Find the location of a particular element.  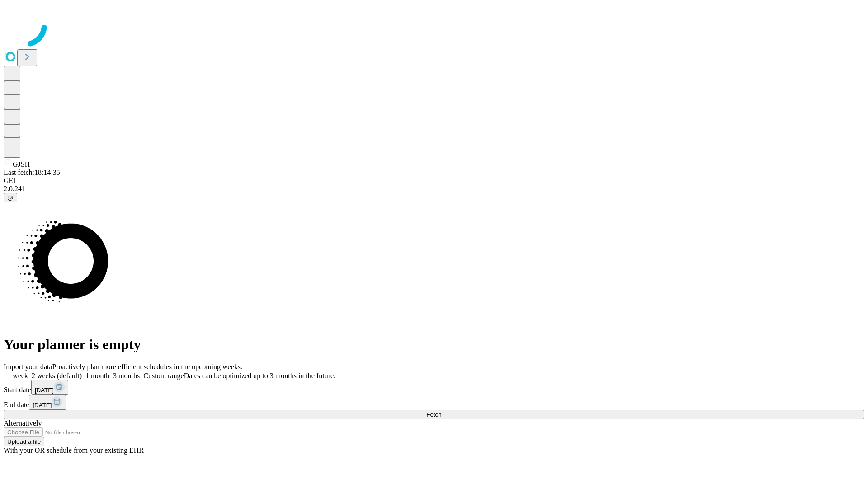

button: Fetch is located at coordinates (434, 414).